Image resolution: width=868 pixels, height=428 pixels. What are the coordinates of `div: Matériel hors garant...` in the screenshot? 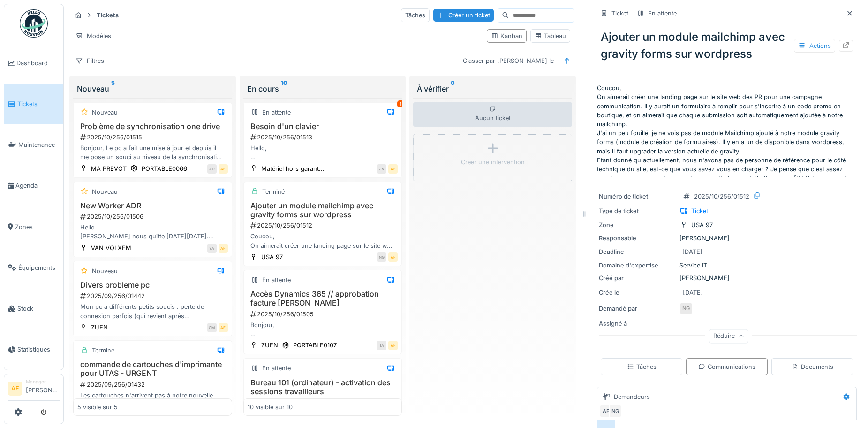 It's located at (292, 169).